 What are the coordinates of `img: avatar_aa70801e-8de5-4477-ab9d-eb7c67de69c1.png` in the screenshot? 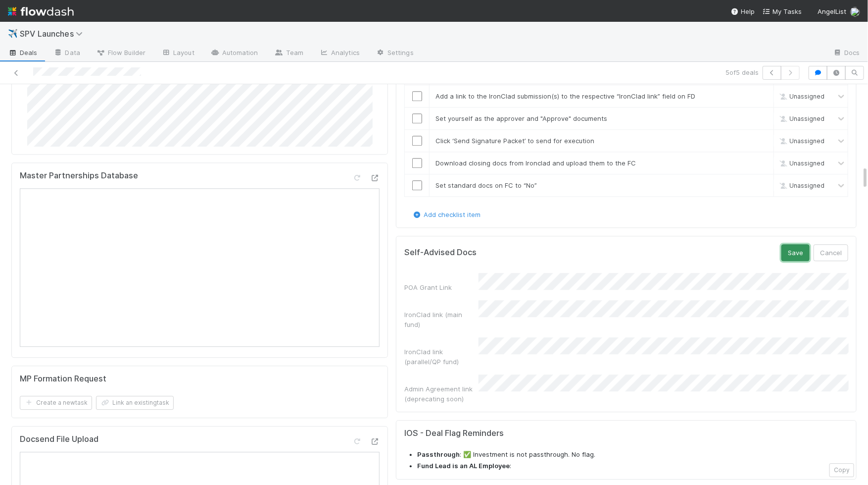 It's located at (856, 12).